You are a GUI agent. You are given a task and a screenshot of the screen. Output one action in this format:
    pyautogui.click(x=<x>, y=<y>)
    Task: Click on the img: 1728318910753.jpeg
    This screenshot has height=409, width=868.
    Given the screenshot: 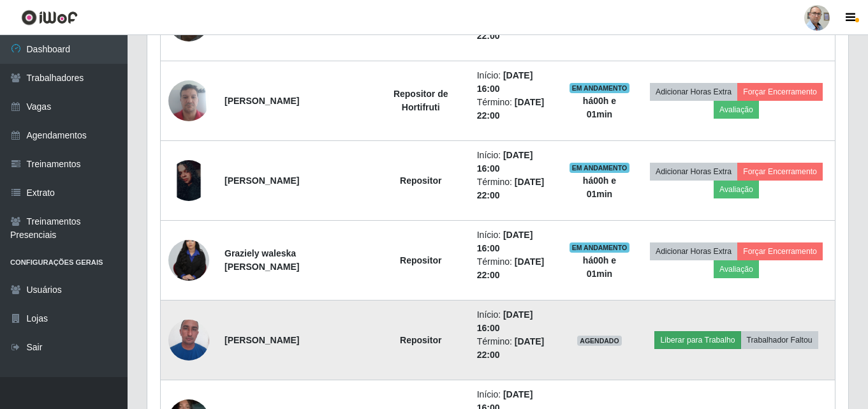 What is the action you would take?
    pyautogui.click(x=189, y=261)
    